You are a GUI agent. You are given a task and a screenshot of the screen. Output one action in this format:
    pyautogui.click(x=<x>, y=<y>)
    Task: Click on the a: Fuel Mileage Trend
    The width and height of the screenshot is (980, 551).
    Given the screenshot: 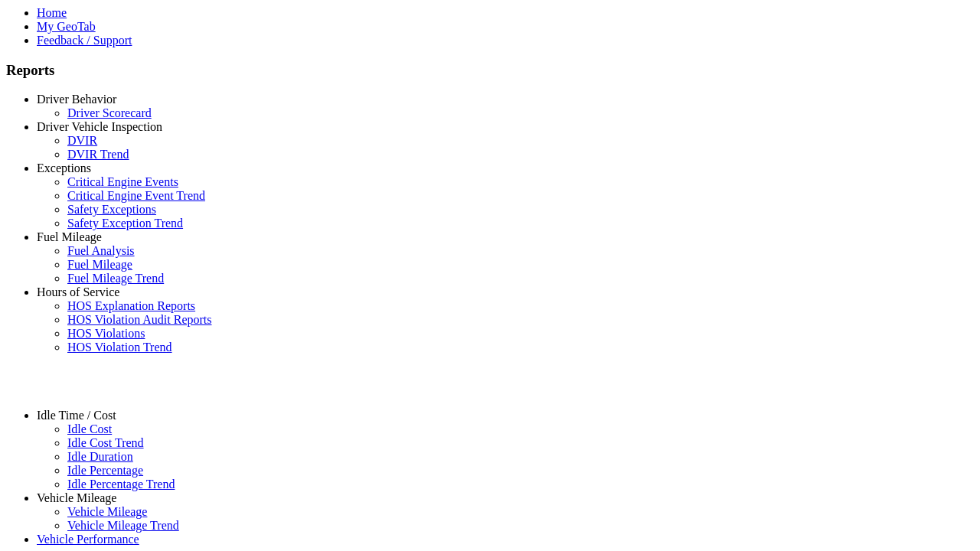 What is the action you would take?
    pyautogui.click(x=115, y=277)
    